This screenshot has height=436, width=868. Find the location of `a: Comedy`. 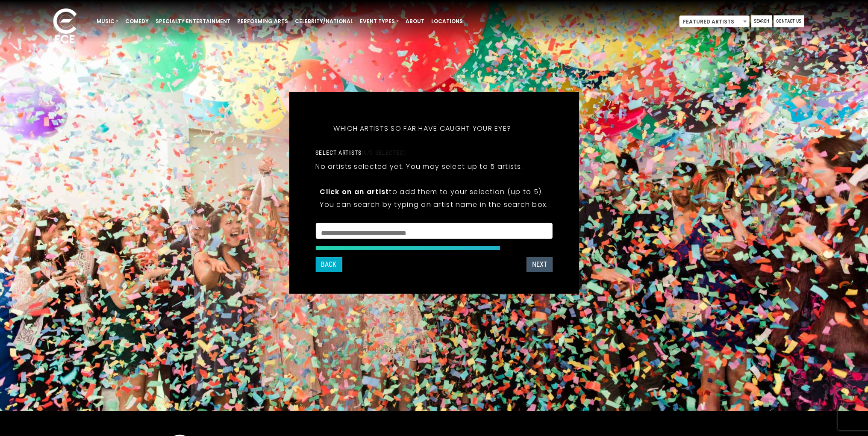

a: Comedy is located at coordinates (136, 21).